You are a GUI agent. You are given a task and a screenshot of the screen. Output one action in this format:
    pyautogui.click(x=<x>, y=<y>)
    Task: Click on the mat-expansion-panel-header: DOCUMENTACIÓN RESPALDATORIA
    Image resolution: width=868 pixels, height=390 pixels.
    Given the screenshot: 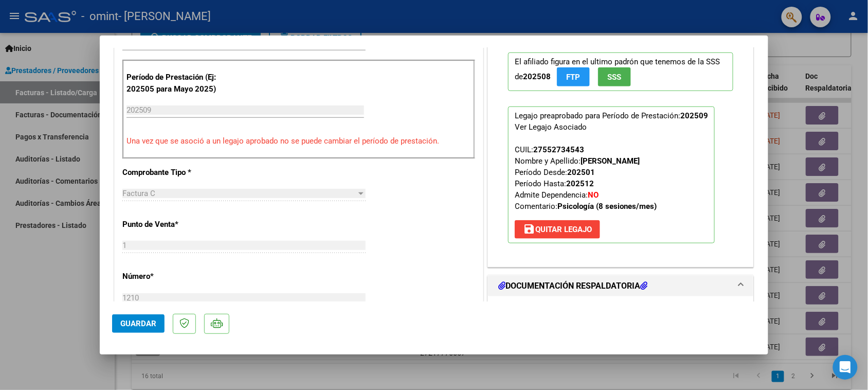 What is the action you would take?
    pyautogui.click(x=621, y=286)
    